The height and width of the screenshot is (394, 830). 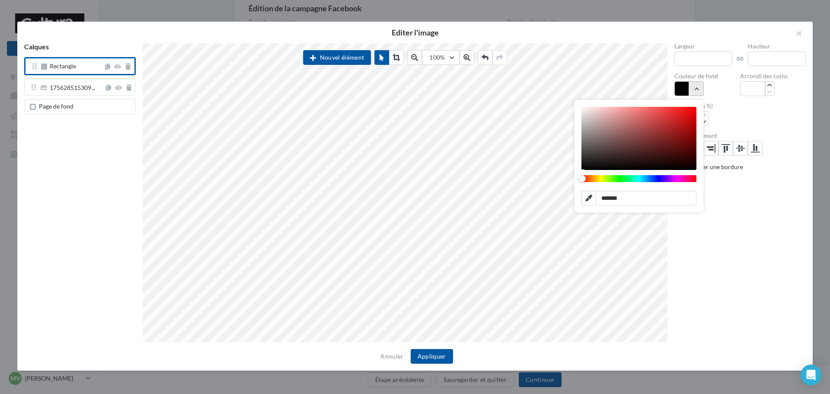 I want to click on h2: Editer l'image, so click(x=415, y=32).